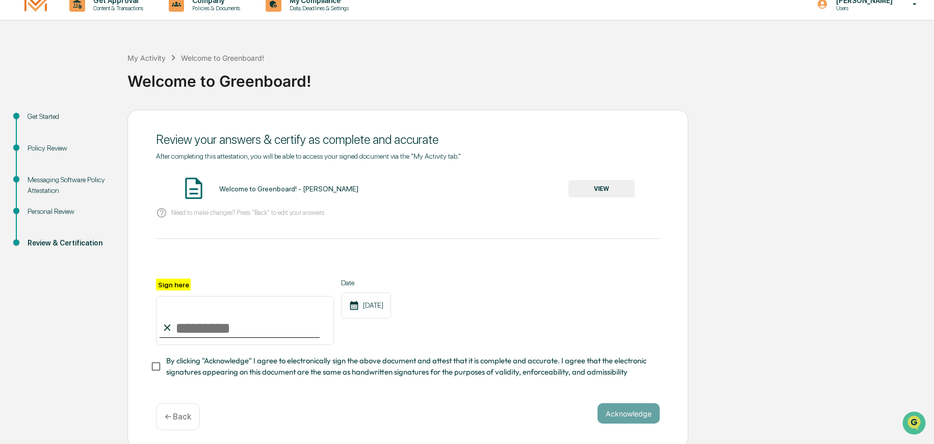 The height and width of the screenshot is (444, 934). I want to click on a: 🗄️Attestations, so click(100, 134).